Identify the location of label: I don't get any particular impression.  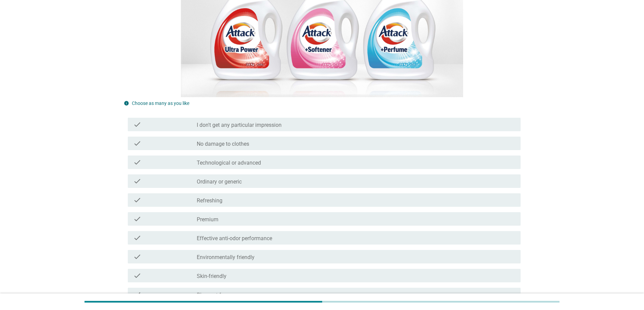
(239, 125).